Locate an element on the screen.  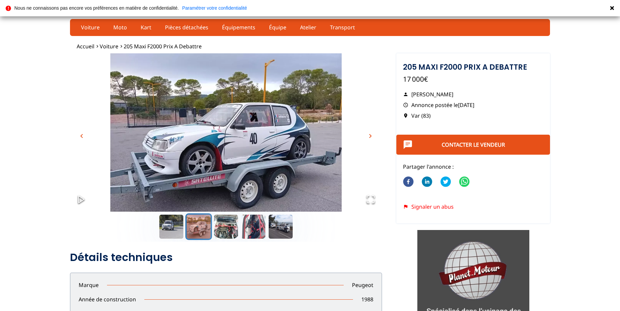
a: Kart is located at coordinates (146, 27).